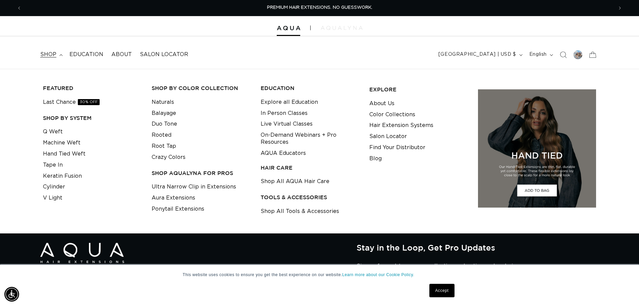 The height and width of the screenshot is (306, 639). What do you see at coordinates (92, 88) in the screenshot?
I see `h3: FEATURED` at bounding box center [92, 88].